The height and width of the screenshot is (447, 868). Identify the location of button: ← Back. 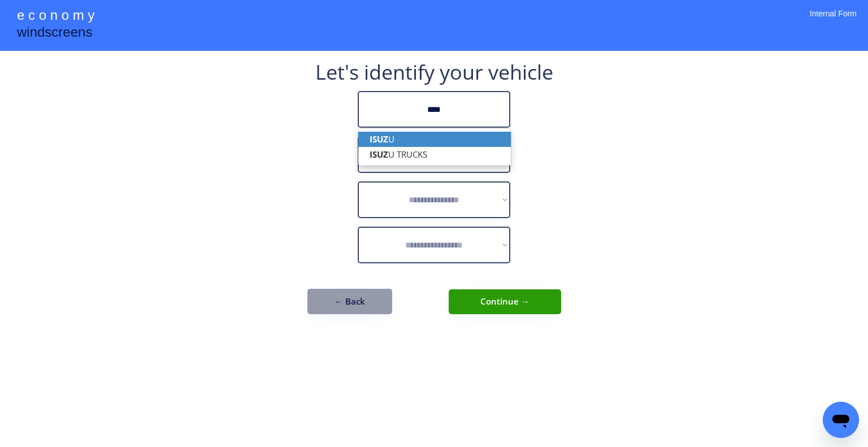
(350, 301).